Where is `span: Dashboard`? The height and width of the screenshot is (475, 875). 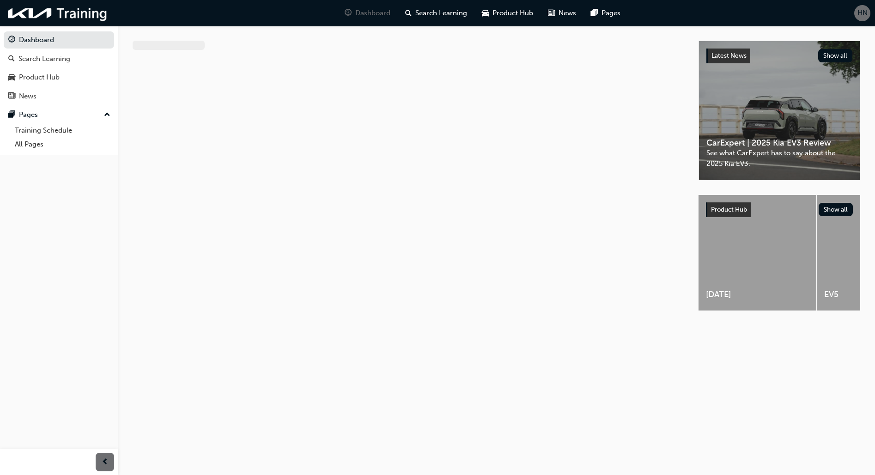
span: Dashboard is located at coordinates (373, 13).